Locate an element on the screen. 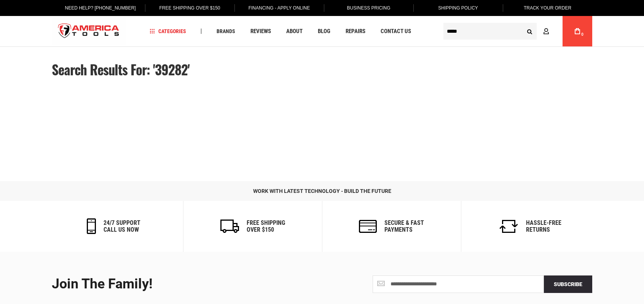 The height and width of the screenshot is (304, 644). span: 0 is located at coordinates (583, 34).